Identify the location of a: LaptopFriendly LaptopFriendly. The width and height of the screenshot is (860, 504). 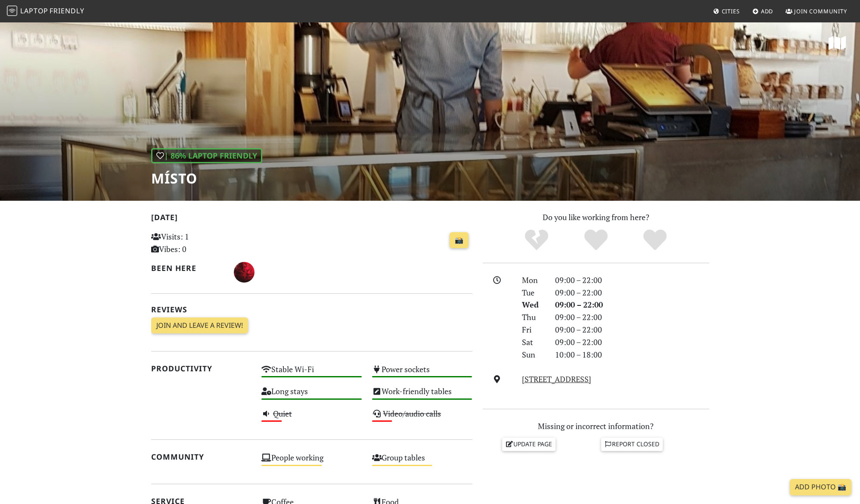
(46, 11).